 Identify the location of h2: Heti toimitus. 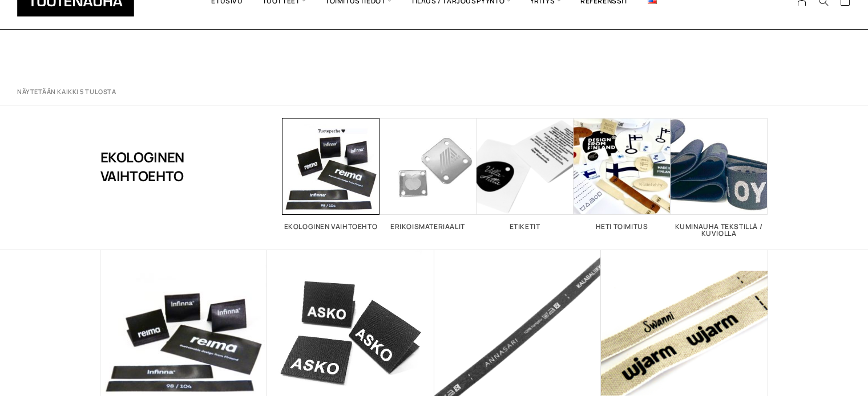
(622, 227).